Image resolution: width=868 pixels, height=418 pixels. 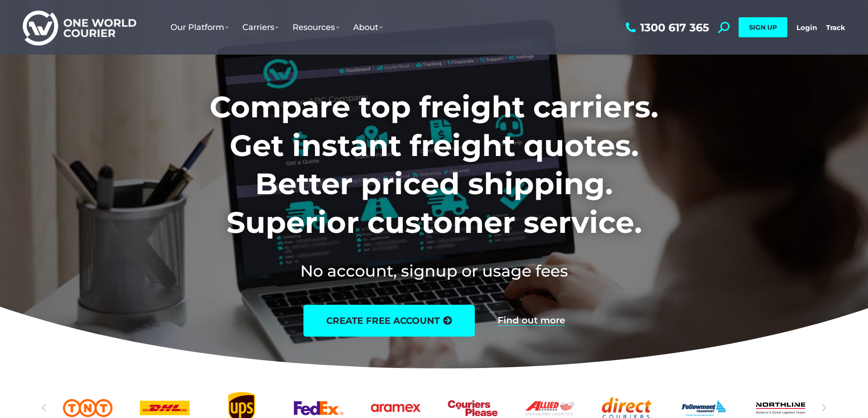 What do you see at coordinates (666, 27) in the screenshot?
I see `a: 1300 617 365` at bounding box center [666, 27].